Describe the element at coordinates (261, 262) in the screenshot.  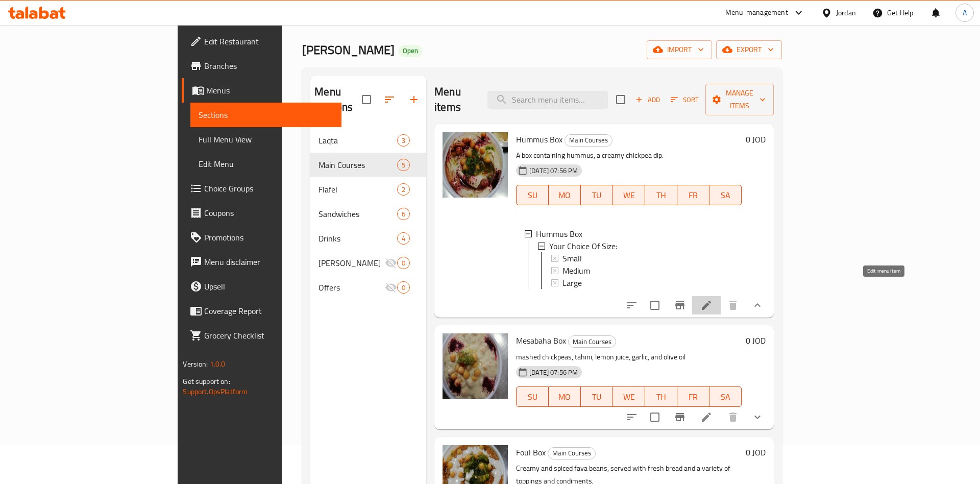
I see `a: Menu disclaimer` at that location.